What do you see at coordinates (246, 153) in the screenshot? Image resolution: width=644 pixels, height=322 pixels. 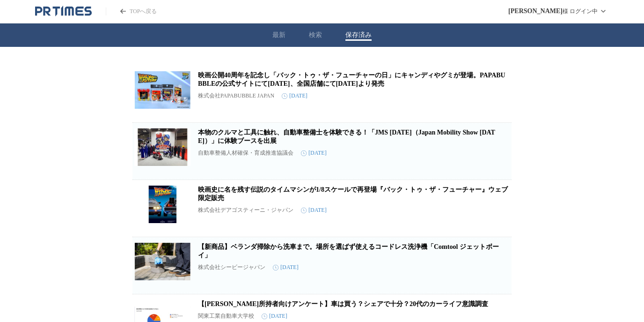 I see `p: 自動車整備人材確保・育成推進協議会` at bounding box center [246, 153].